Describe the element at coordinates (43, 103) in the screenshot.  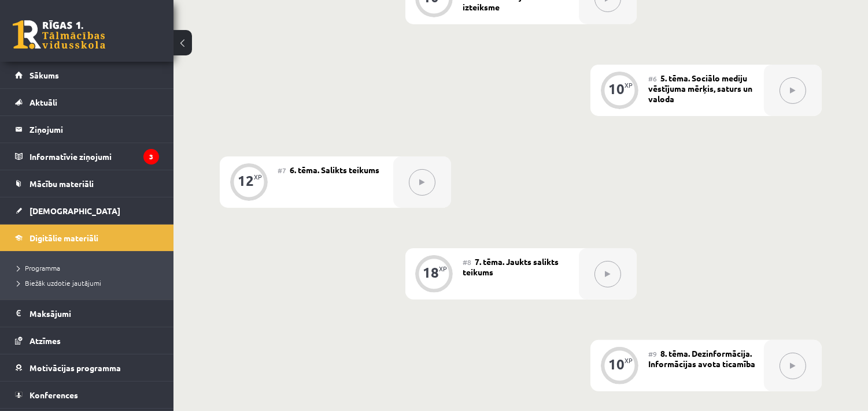
I see `span: Aktuāli` at that location.